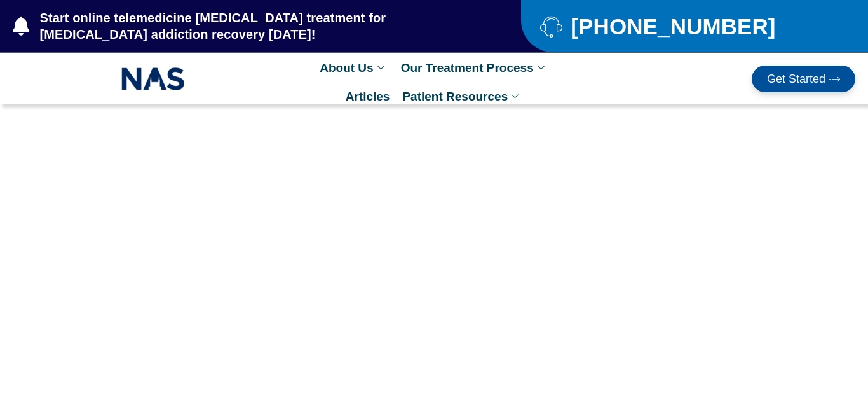  What do you see at coordinates (154, 79) in the screenshot?
I see `img: NAS_email_signature-removebg-preview.png` at bounding box center [154, 79].